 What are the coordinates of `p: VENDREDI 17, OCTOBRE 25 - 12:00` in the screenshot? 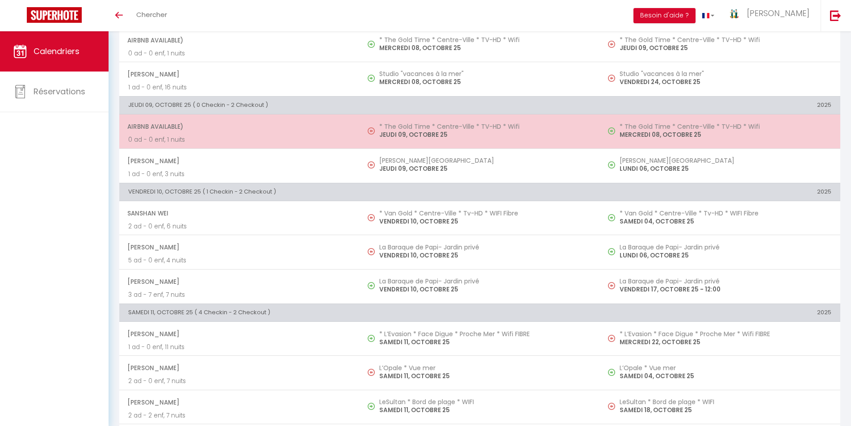 It's located at (725, 289).